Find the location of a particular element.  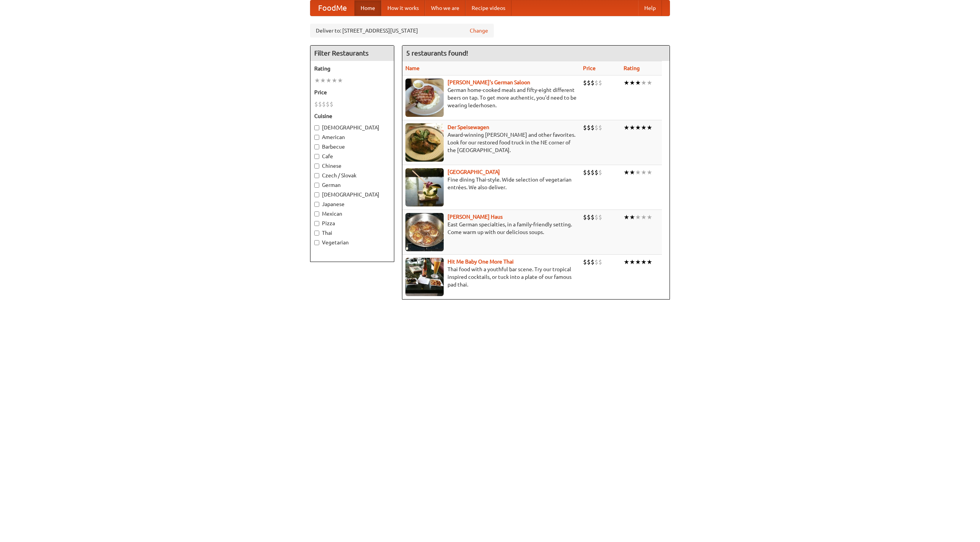

a: Change is located at coordinates (479, 31).